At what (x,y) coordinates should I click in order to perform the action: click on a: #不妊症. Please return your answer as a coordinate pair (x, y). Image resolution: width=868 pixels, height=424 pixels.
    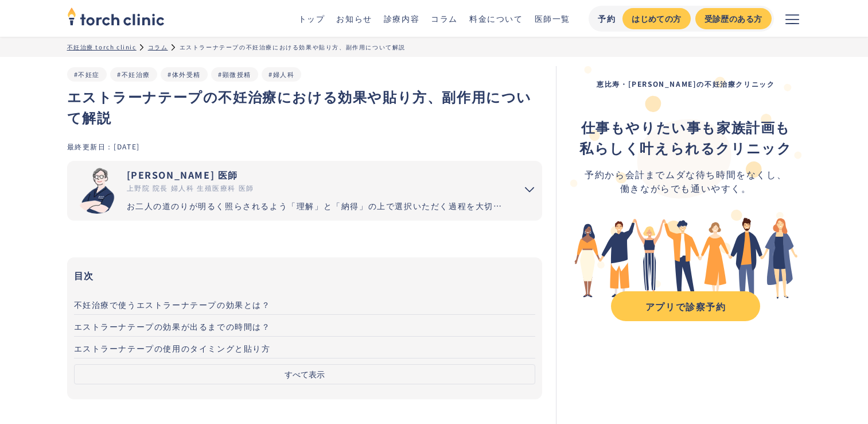
    Looking at the image, I should click on (87, 74).